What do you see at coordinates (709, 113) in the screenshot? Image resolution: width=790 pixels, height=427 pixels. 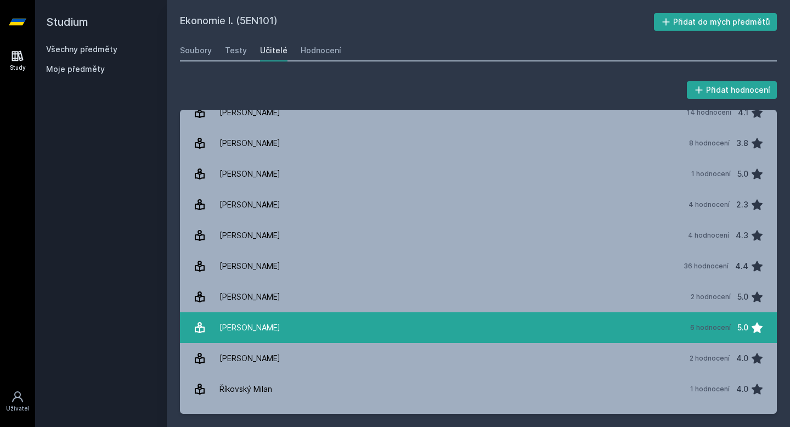 I see `div: 14 hodnocení` at bounding box center [709, 113].